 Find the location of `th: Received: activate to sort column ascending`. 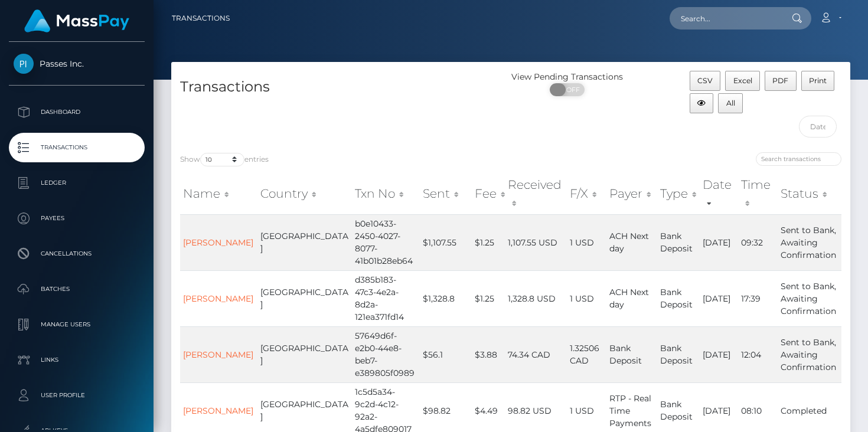

th: Received: activate to sort column ascending is located at coordinates (536, 193).